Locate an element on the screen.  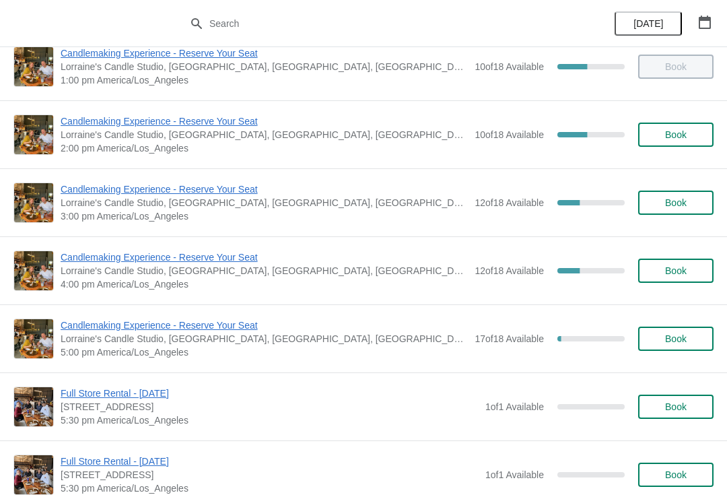
span: 2:00 pm America/Los_Angeles is located at coordinates (264, 148).